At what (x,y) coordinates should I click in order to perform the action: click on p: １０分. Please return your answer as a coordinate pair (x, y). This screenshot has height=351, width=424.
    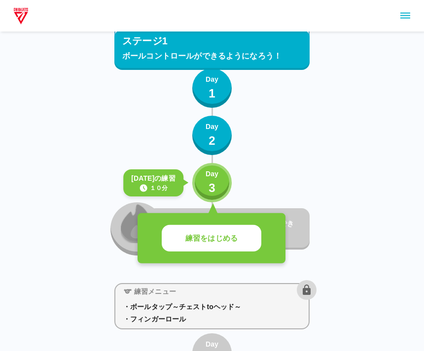
    Looking at the image, I should click on (159, 188).